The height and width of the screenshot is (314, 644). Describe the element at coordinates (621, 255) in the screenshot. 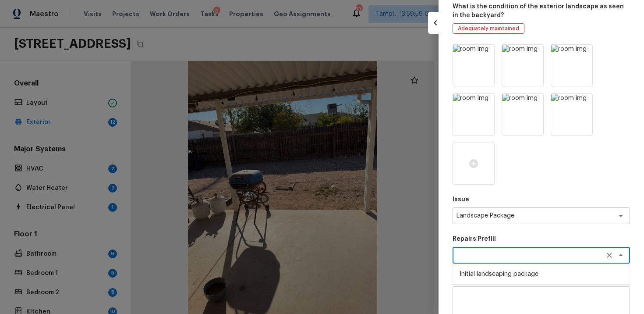

I see `button: Close` at that location.